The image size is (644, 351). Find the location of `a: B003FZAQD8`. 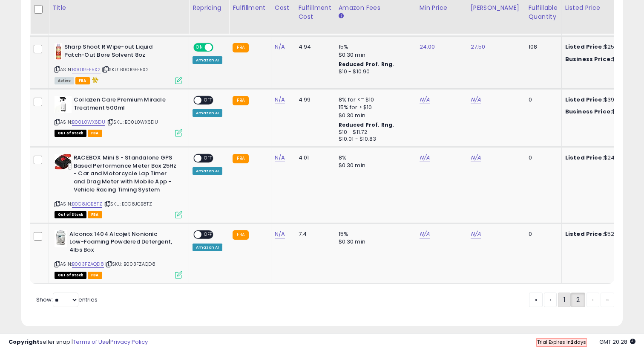

a: B003FZAQD8 is located at coordinates (88, 264).